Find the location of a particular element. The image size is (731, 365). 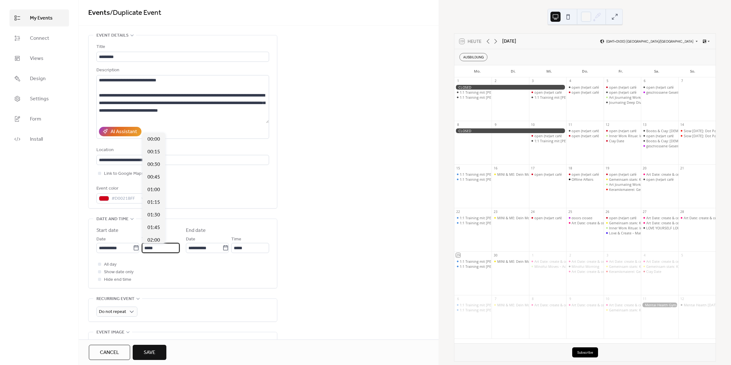

div: Love & Create – Malen für dein inneres Kind is located at coordinates (645, 233).